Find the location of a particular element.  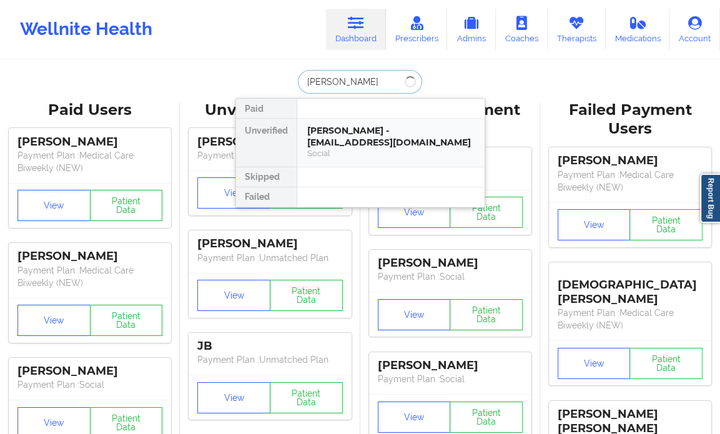

a: Report Bug is located at coordinates (710, 198).